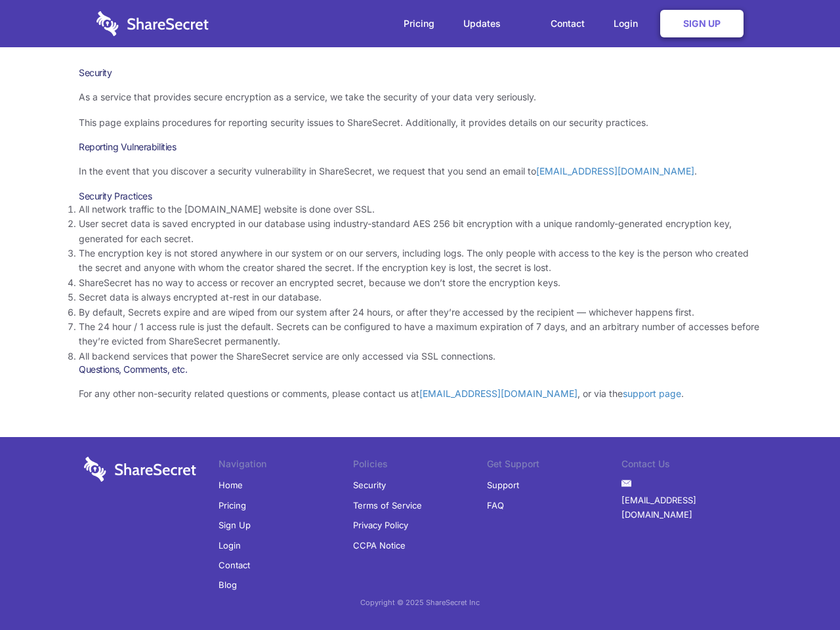 The width and height of the screenshot is (840, 630). I want to click on li: ShareSecret has no way to access or recover an encrypted secret, because we don’t store the encry..., so click(420, 283).